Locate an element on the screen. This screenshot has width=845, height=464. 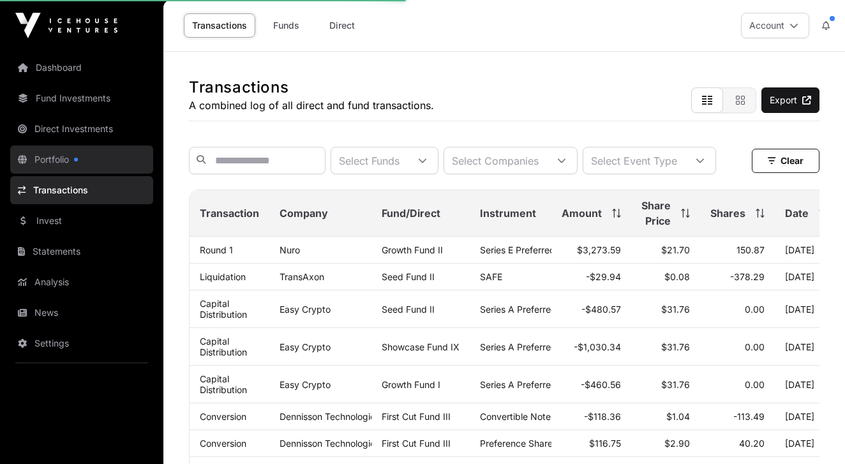
a: Funds is located at coordinates (286, 26).